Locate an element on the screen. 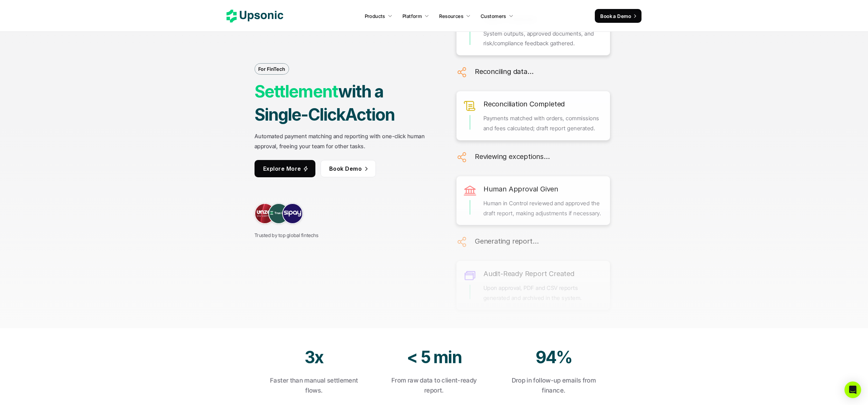 This screenshot has width=868, height=405. a: Book a Demo is located at coordinates (617, 16).